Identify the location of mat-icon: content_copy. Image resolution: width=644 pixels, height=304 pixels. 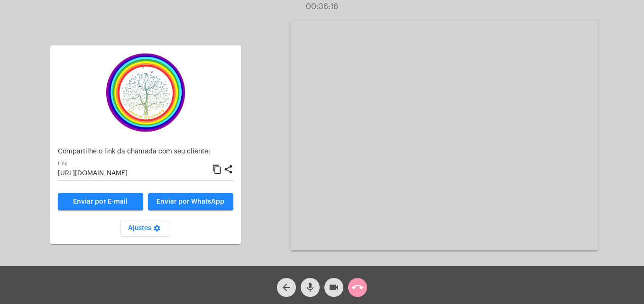
(217, 170).